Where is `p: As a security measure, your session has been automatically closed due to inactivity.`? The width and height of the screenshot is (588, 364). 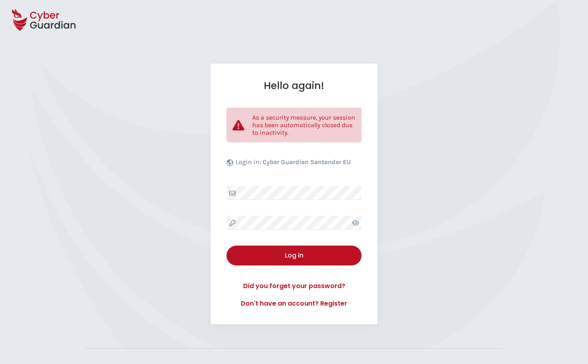 p: As a security measure, your session has been automatically closed due to inactivity. is located at coordinates (304, 125).